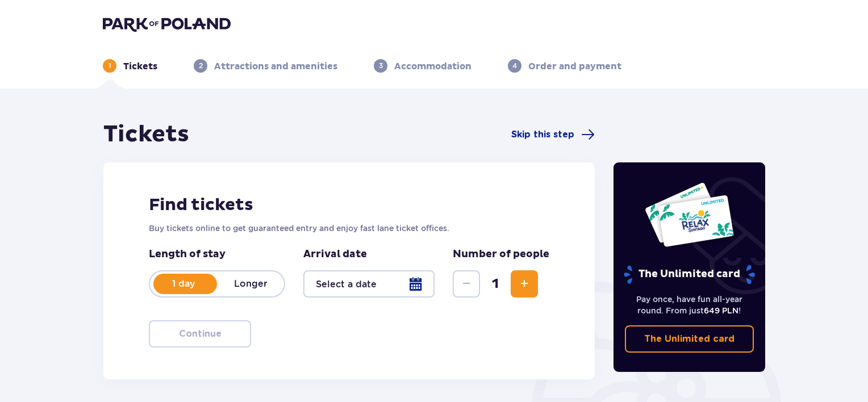 This screenshot has width=868, height=402. I want to click on p: Attractions and amenities, so click(276, 66).